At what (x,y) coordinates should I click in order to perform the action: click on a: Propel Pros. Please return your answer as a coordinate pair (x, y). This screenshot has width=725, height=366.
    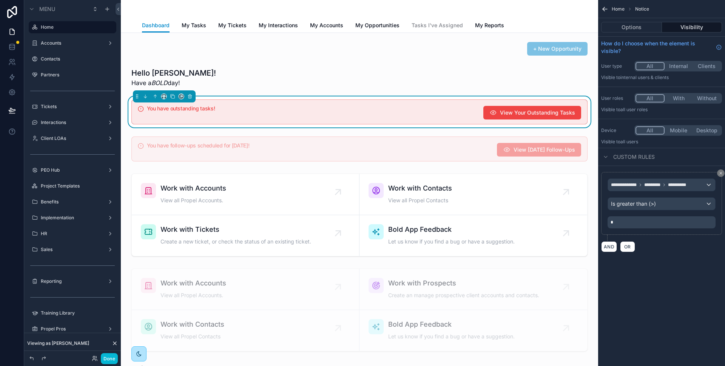
    Looking at the image, I should click on (73, 329).